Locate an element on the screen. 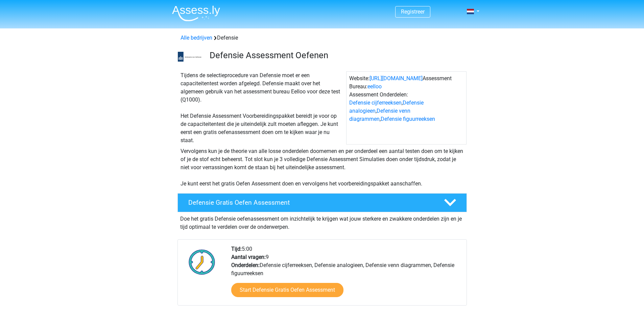 The image size is (644, 311). a: Defensie Gratis Oefen Assessment is located at coordinates (322, 203).